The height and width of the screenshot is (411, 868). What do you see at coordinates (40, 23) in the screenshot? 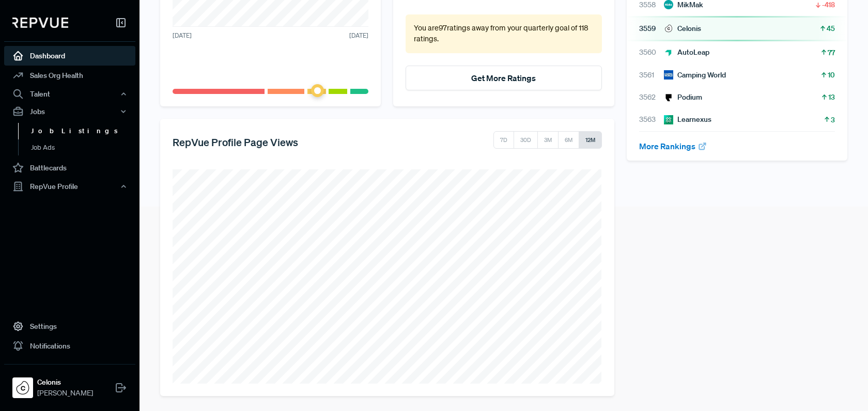
I see `img: RepVue` at bounding box center [40, 23].